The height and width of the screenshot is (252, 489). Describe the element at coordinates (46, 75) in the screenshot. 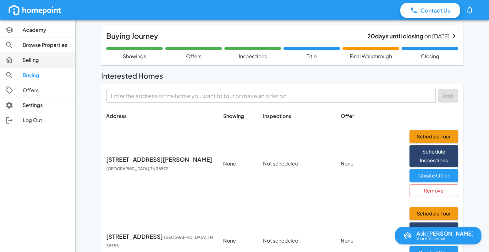

I see `p: Buying` at that location.